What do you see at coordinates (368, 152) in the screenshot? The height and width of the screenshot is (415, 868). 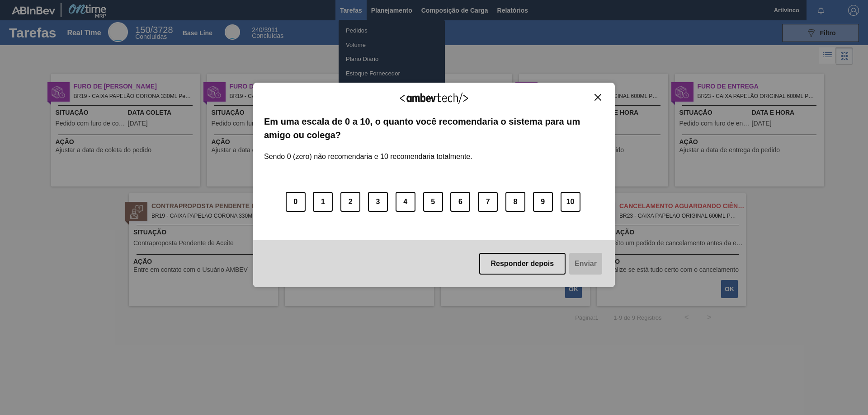 I see `label: Sendo 0 (zero) não recomendaria e 10 recomendaria totalmente.` at bounding box center [368, 152].